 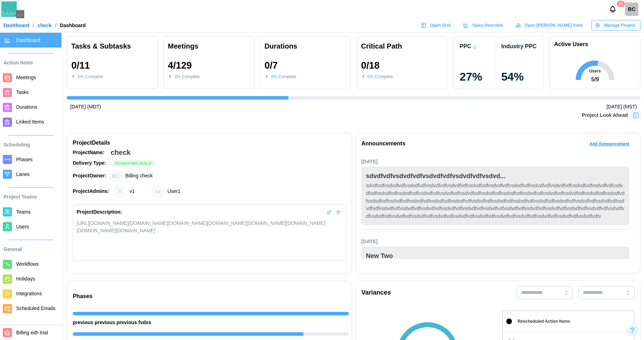 I want to click on span: Phases, so click(x=24, y=159).